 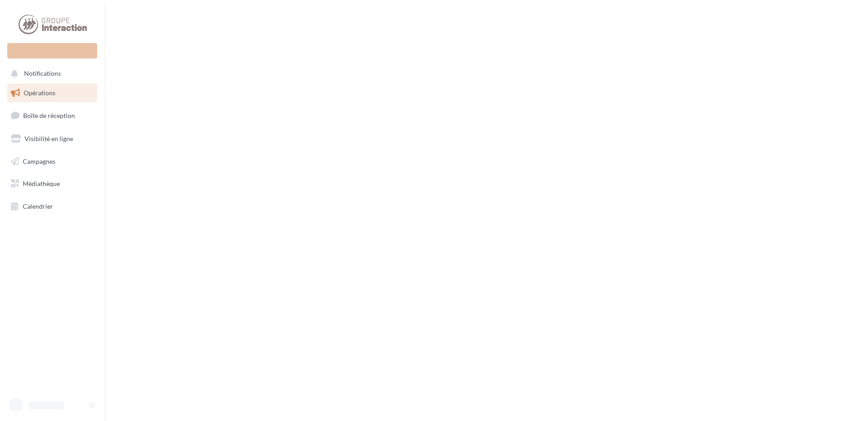 What do you see at coordinates (52, 115) in the screenshot?
I see `a: Boîte de réception` at bounding box center [52, 115].